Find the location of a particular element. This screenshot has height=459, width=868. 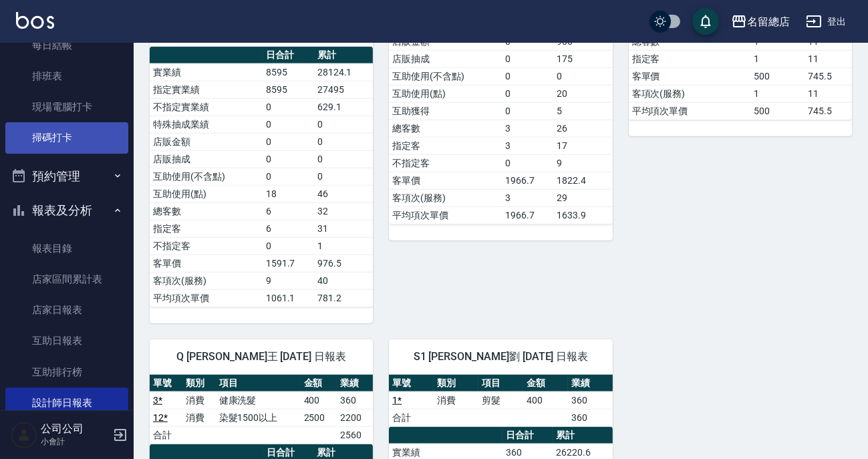

td: 27495 is located at coordinates (344, 89).